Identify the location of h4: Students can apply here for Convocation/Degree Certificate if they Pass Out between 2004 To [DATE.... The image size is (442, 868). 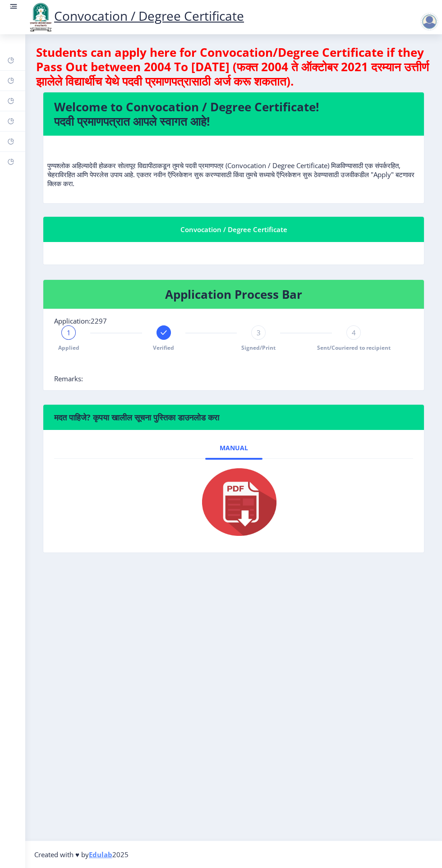
(233, 67).